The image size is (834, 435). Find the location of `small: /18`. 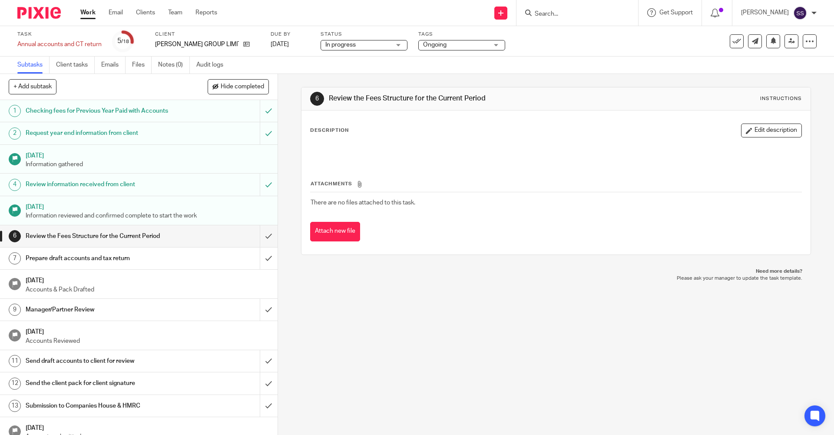

small: /18 is located at coordinates (125, 41).